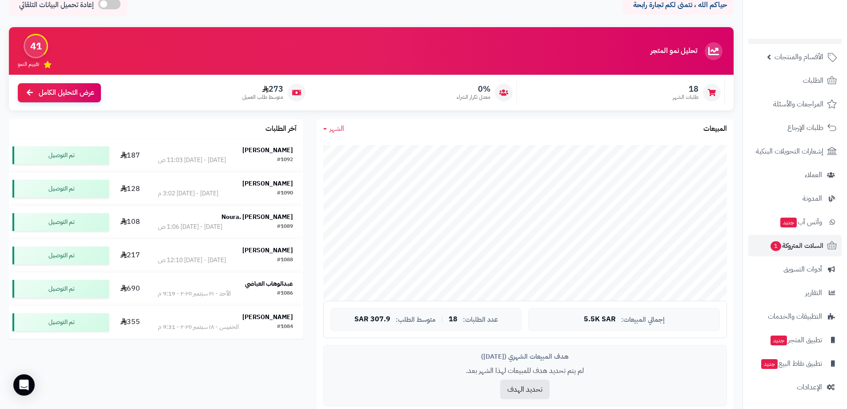  What do you see at coordinates (685, 97) in the screenshot?
I see `span: طلبات الشهر` at bounding box center [685, 97].